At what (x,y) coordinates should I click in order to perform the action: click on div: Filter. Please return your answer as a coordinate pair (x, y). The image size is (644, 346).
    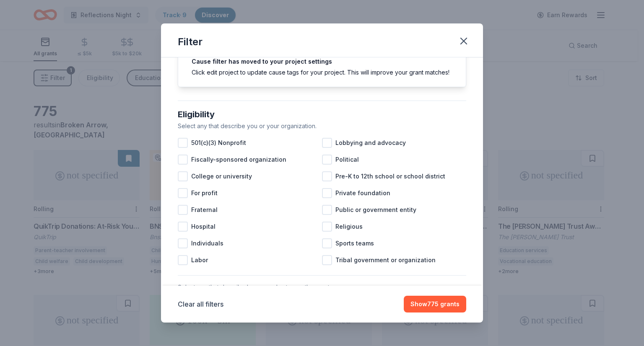
    Looking at the image, I should click on (190, 42).